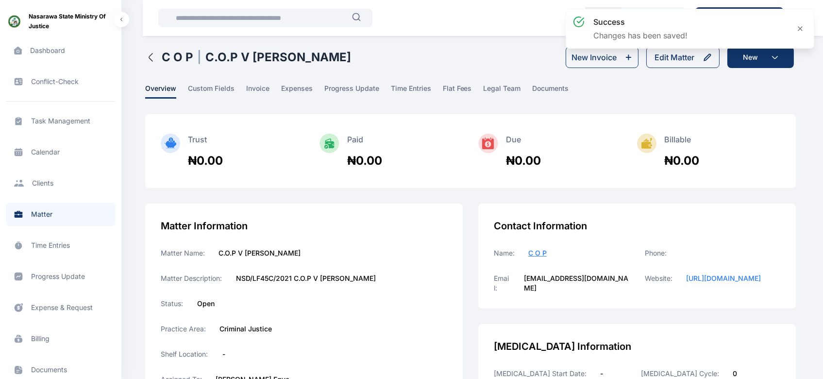 This screenshot has width=823, height=379. Describe the element at coordinates (297, 91) in the screenshot. I see `span: expenses` at that location.